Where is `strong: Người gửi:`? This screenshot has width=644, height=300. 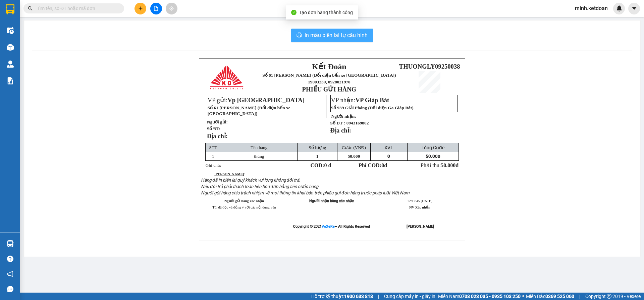 strong: Người gửi: is located at coordinates (218, 122).